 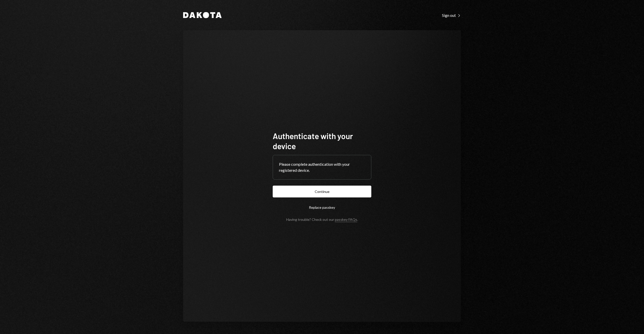 What do you see at coordinates (451, 16) in the screenshot?
I see `div: Sign out` at bounding box center [451, 16].